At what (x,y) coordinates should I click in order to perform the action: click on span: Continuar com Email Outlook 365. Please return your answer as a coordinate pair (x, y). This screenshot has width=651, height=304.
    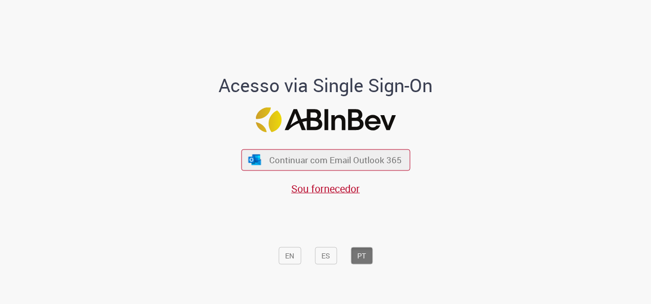
    Looking at the image, I should click on (335, 160).